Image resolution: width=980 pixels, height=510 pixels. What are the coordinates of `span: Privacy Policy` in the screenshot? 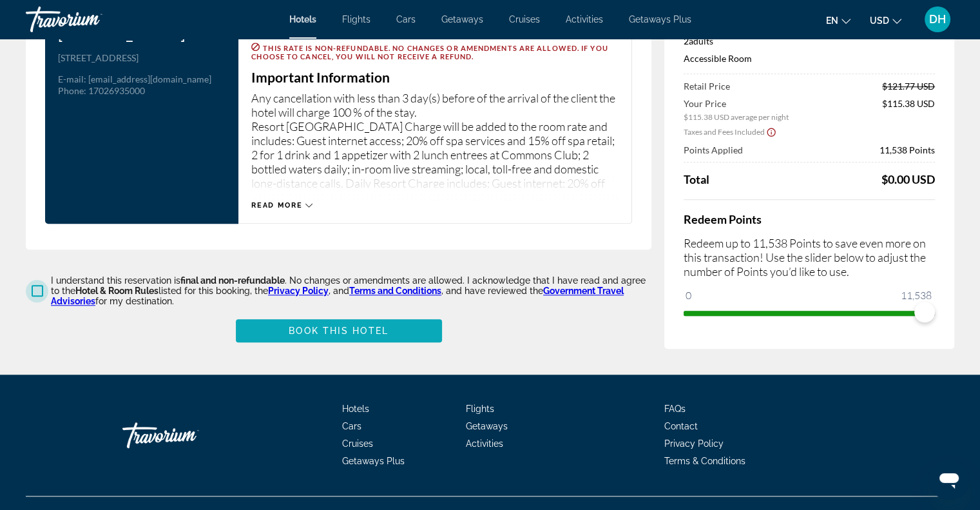 It's located at (694, 444).